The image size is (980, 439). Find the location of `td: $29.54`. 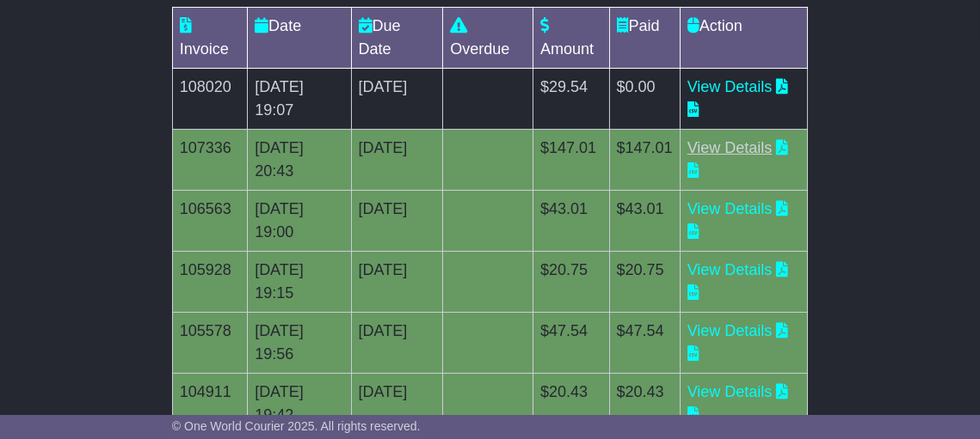

td: $29.54 is located at coordinates (571, 98).